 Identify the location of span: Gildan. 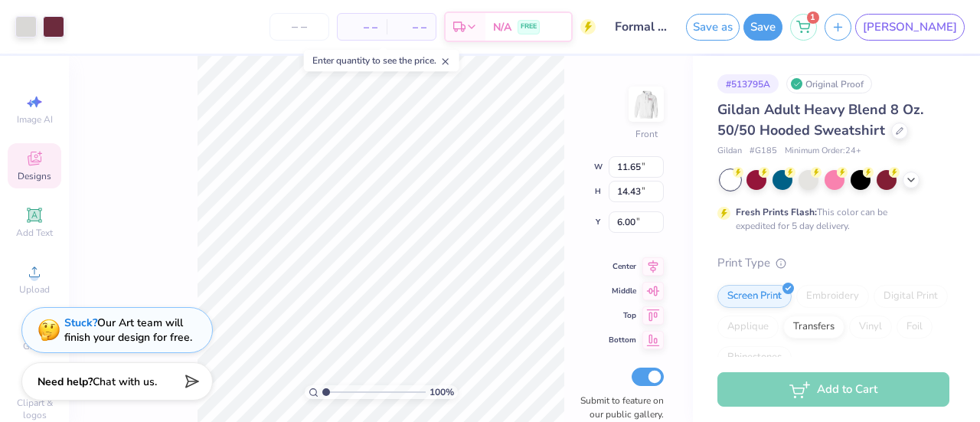
(730, 151).